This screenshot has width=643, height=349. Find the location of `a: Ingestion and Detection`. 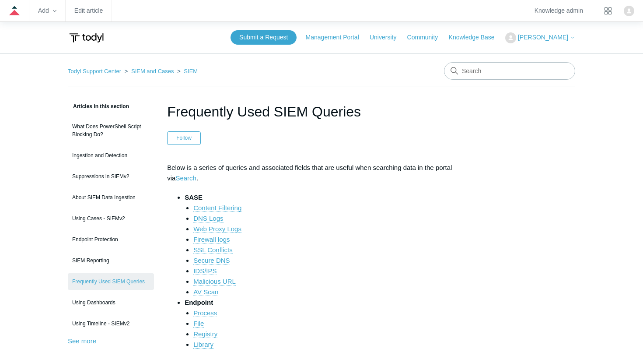

a: Ingestion and Detection is located at coordinates (111, 155).